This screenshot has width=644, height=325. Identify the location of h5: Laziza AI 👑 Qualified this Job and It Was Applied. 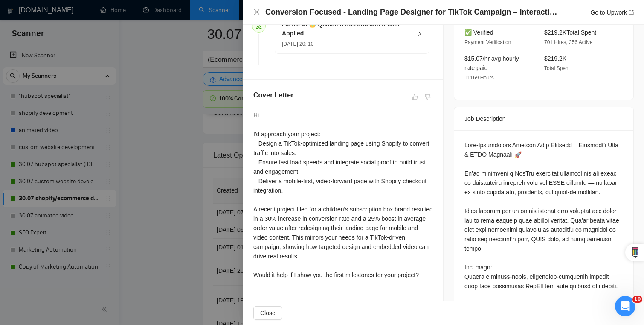
(347, 29).